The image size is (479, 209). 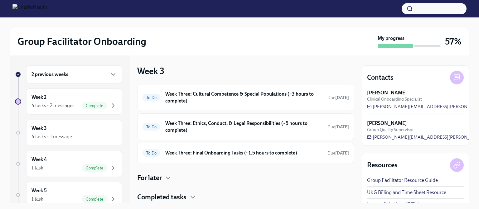 What do you see at coordinates (382, 165) in the screenshot?
I see `h4: Resources` at bounding box center [382, 165].